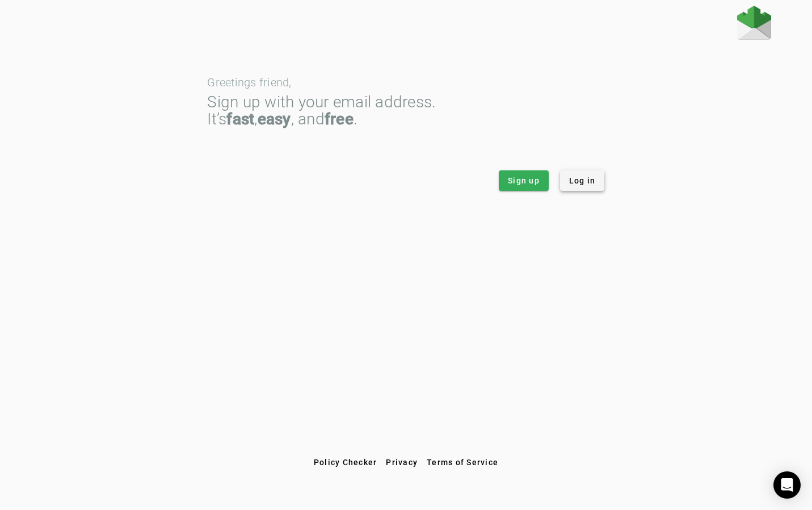  I want to click on span: Privacy, so click(402, 463).